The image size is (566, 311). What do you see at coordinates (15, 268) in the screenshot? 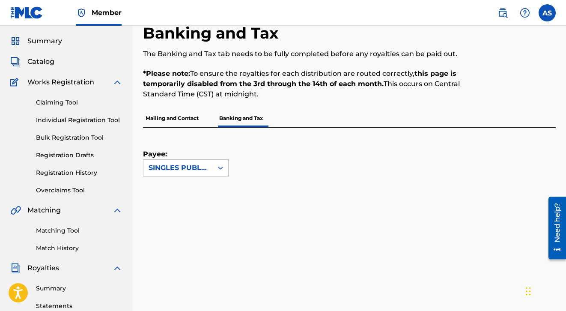
I see `img: Royalties` at bounding box center [15, 268].